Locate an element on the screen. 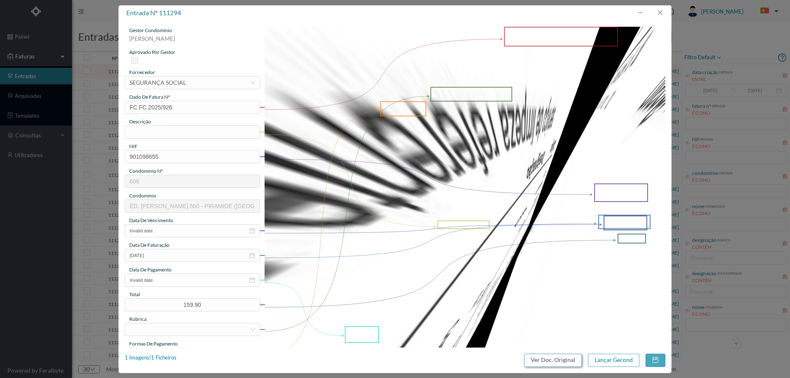 The width and height of the screenshot is (790, 378). span: gestor condomínio is located at coordinates (151, 30).